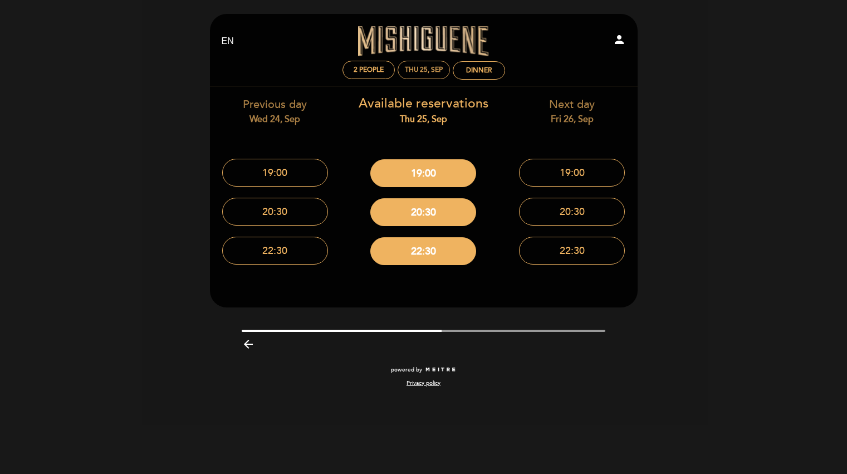 This screenshot has width=847, height=474. What do you see at coordinates (368, 70) in the screenshot?
I see `span: 2 people` at bounding box center [368, 70].